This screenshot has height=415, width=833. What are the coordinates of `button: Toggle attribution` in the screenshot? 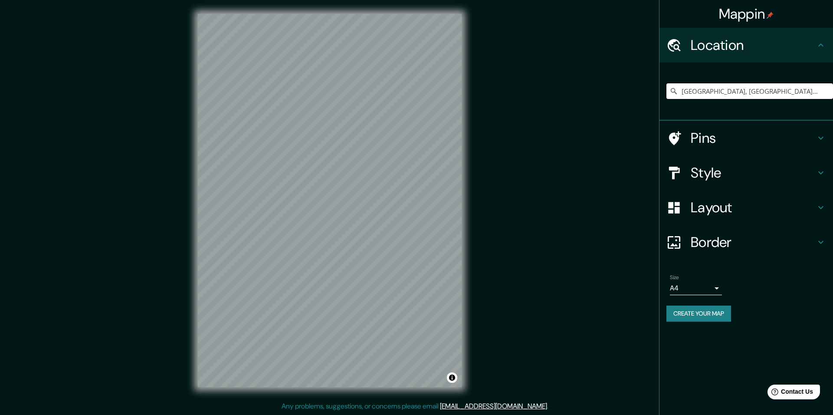 It's located at (452, 378).